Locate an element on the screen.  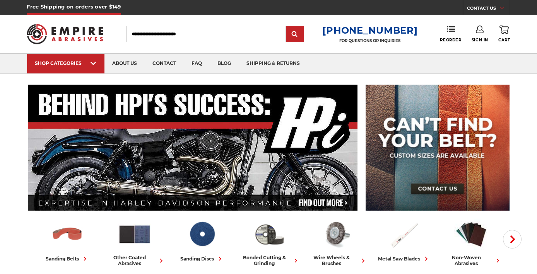
div: non-woven abrasives is located at coordinates (471, 261).